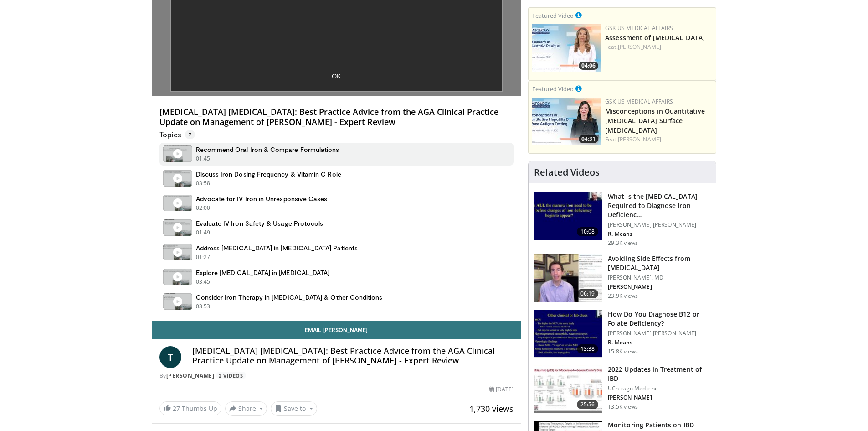 The image size is (868, 431). Describe the element at coordinates (588, 66) in the screenshot. I see `span: 04:06` at that location.